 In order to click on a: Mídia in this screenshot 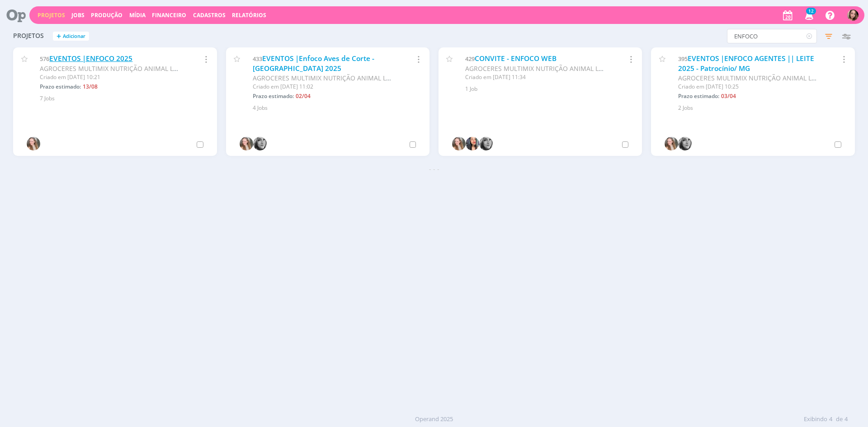, I will do `click(137, 15)`.